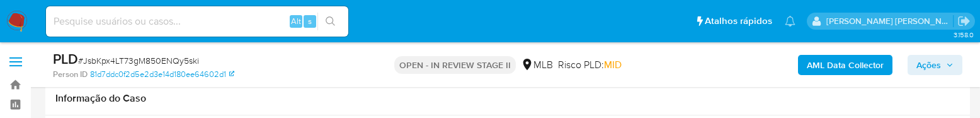 The width and height of the screenshot is (980, 118). I want to click on span: Alt, so click(296, 21).